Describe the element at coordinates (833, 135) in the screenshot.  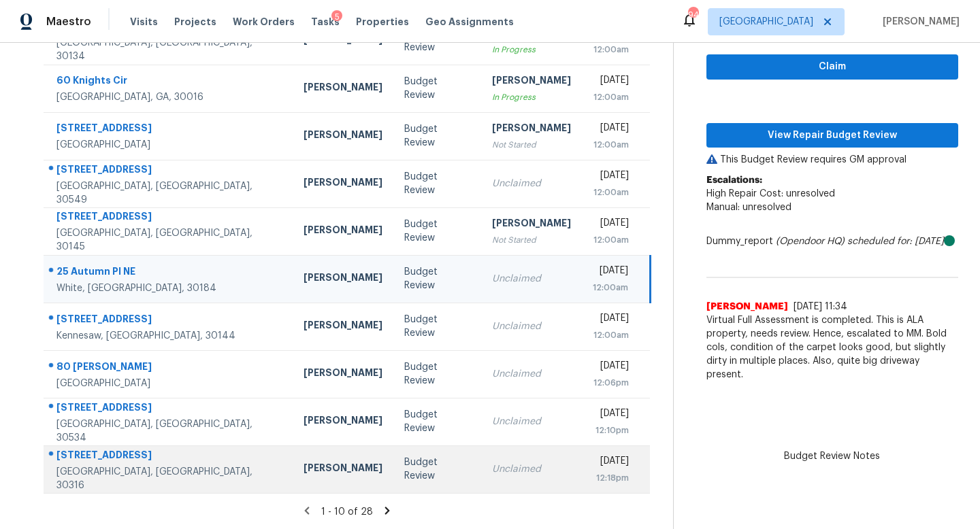
I see `button: View Repair Budget Review` at that location.